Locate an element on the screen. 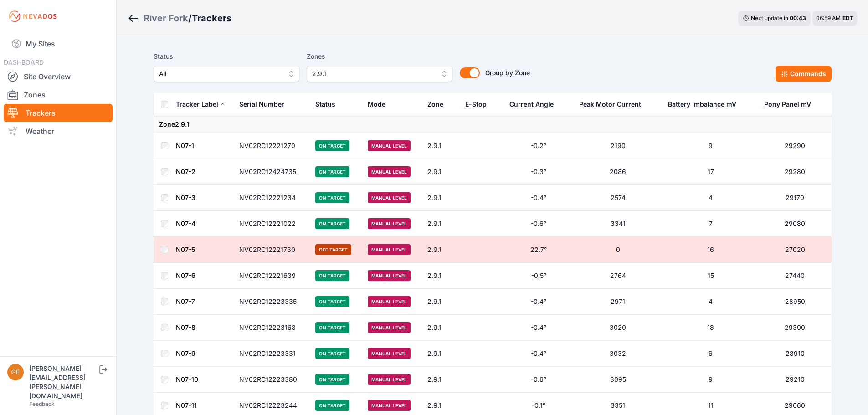 This screenshot has height=415, width=868. a: N07-4 is located at coordinates (185, 223).